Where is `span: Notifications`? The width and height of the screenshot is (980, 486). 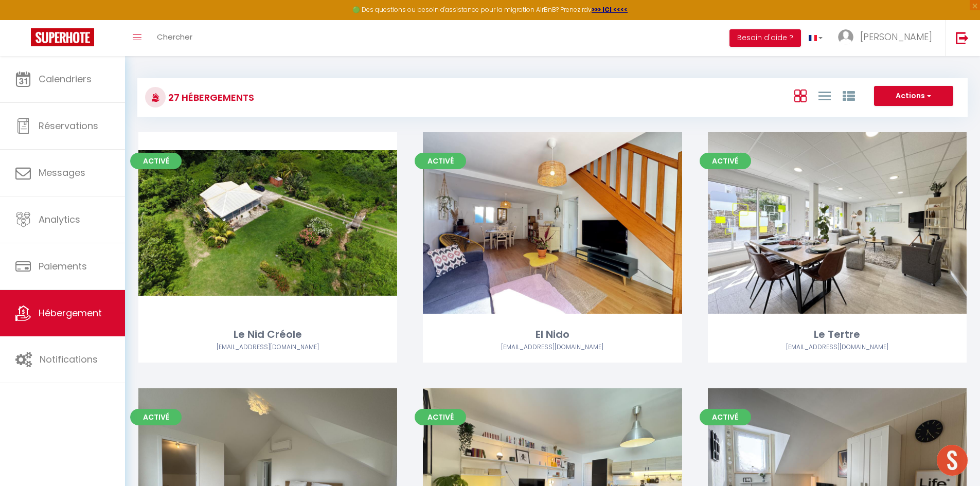
span: Notifications is located at coordinates (69, 359).